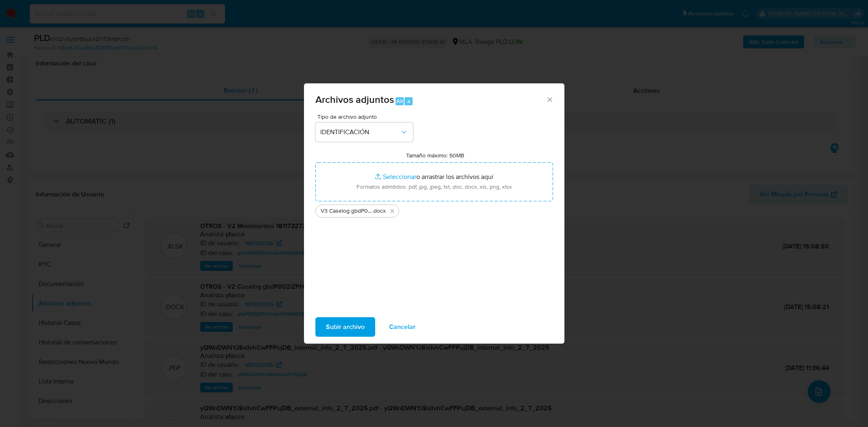 The width and height of the screenshot is (868, 427). Describe the element at coordinates (402, 327) in the screenshot. I see `button: Cancelar` at that location.